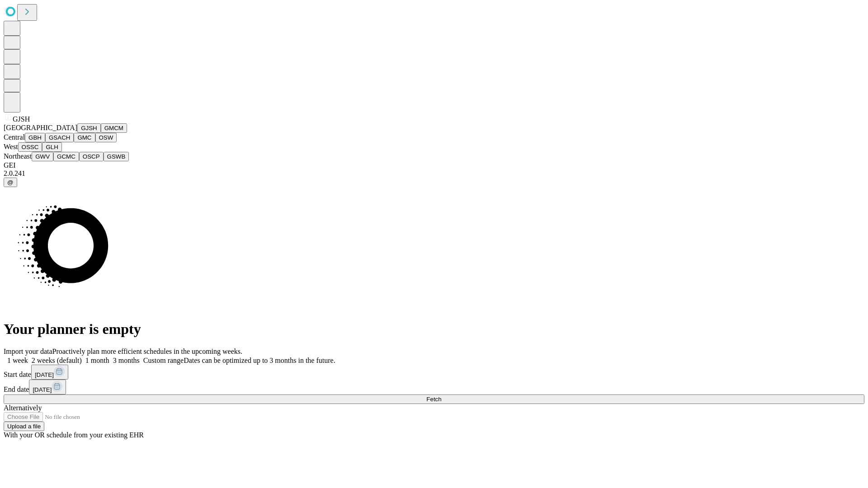 Image resolution: width=868 pixels, height=488 pixels. What do you see at coordinates (74, 435) in the screenshot?
I see `span: With your OR schedule from your existing EHR` at bounding box center [74, 435].